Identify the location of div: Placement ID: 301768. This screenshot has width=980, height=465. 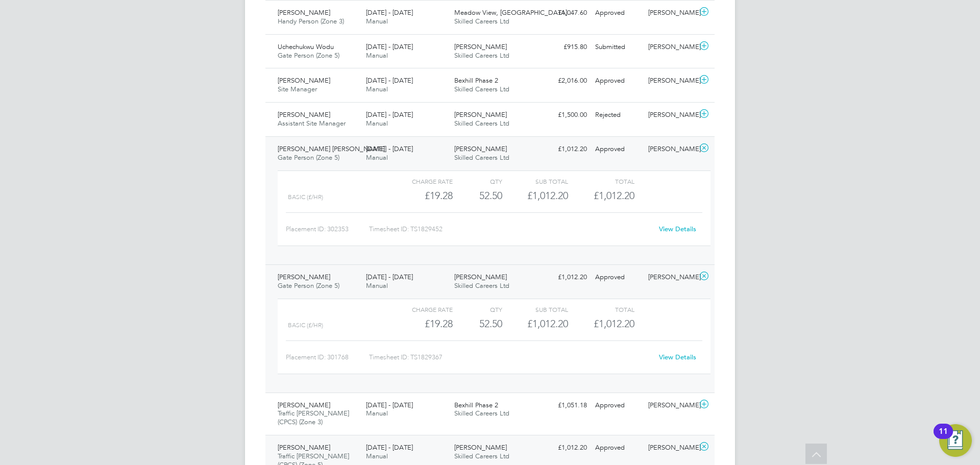
(328, 357).